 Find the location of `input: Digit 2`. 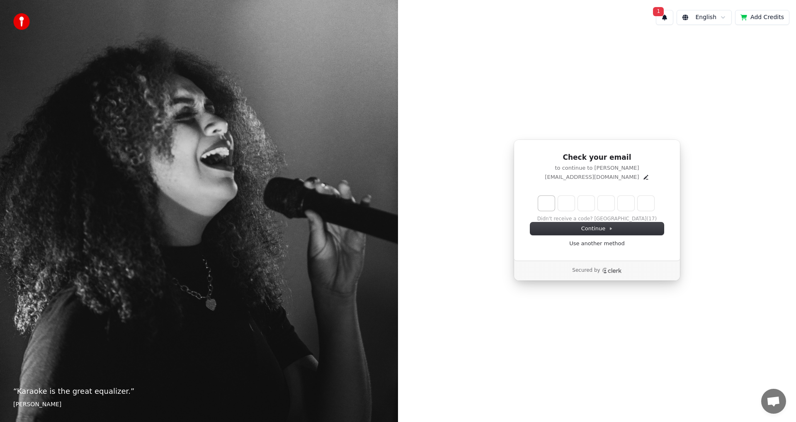

input: Digit 2 is located at coordinates (566, 203).